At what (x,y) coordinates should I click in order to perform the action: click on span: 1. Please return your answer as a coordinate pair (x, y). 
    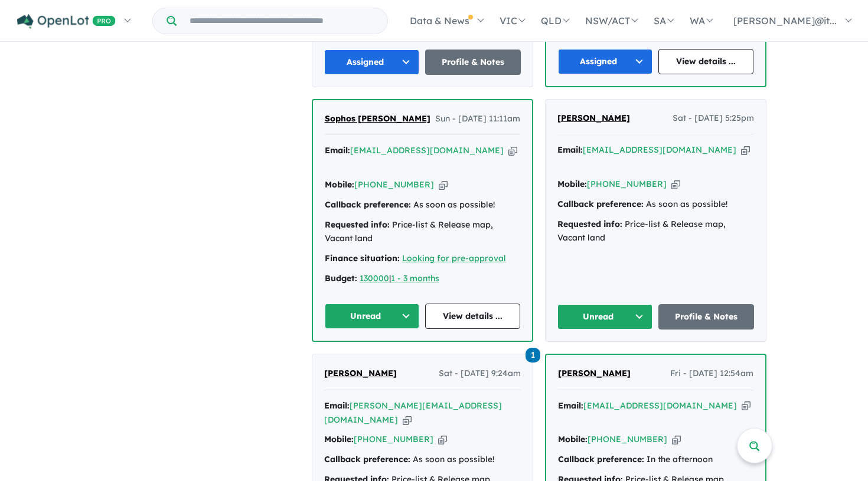
    Looking at the image, I should click on (533, 355).